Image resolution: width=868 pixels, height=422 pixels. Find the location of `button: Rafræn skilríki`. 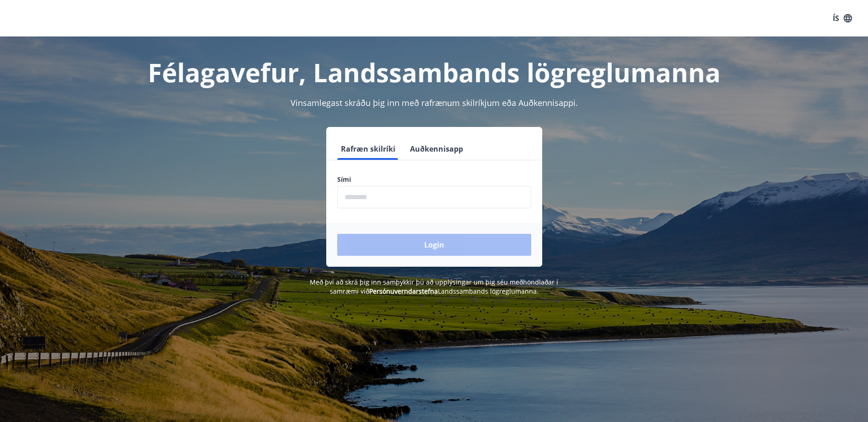

button: Rafræn skilríki is located at coordinates (368, 149).